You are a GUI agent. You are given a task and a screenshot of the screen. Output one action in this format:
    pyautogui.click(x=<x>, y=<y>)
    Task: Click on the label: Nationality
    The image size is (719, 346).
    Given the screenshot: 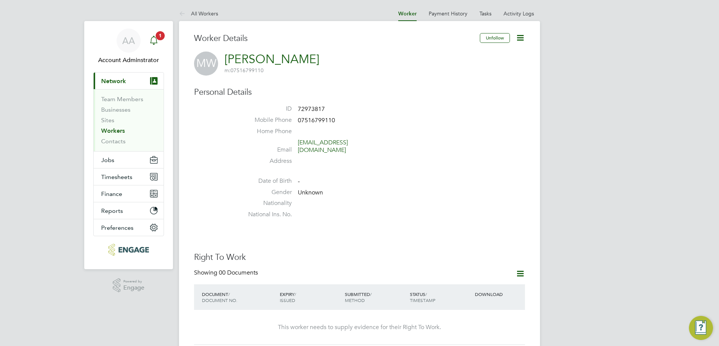 What is the action you would take?
    pyautogui.click(x=266, y=203)
    